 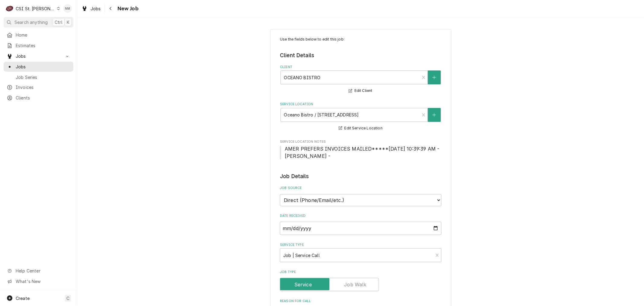 I want to click on span: C, so click(x=68, y=298).